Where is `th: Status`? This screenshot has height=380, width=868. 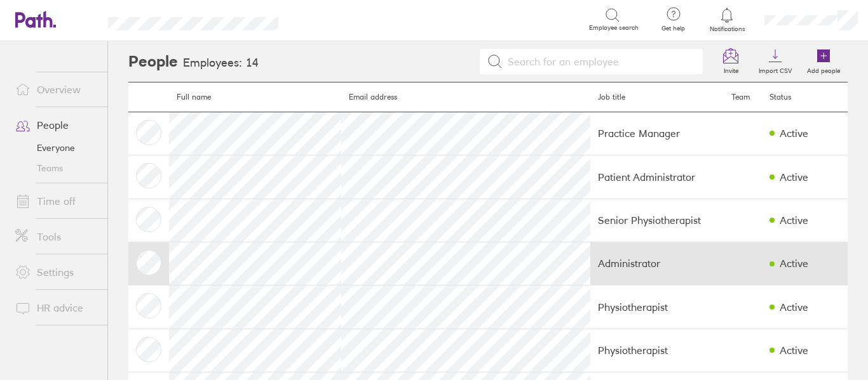
th: Status is located at coordinates (805, 97).